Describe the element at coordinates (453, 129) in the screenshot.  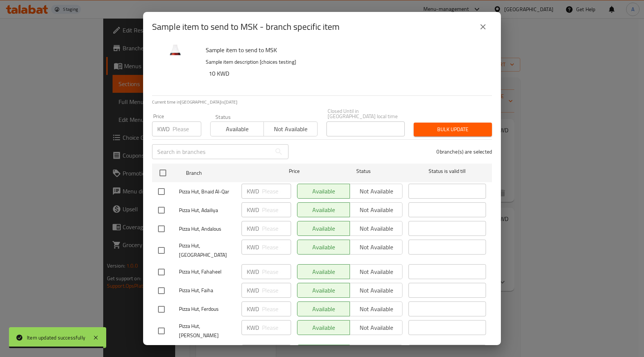
I see `button: Bulk update` at that location.